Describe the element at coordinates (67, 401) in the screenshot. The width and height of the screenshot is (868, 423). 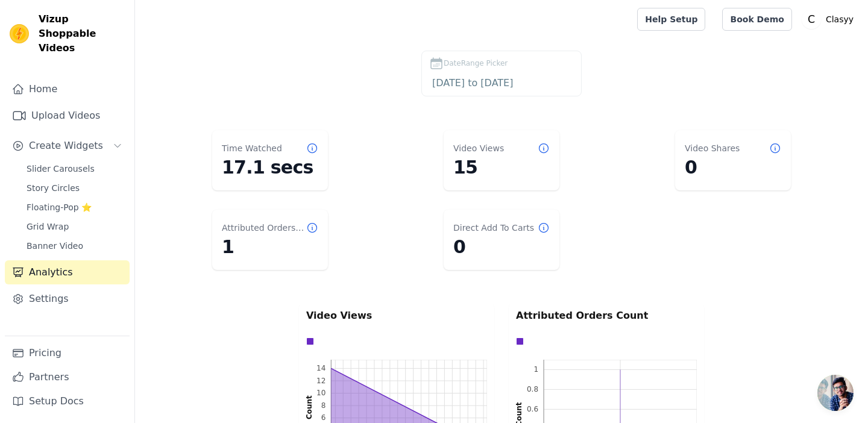
I see `a: Setup Docs` at that location.